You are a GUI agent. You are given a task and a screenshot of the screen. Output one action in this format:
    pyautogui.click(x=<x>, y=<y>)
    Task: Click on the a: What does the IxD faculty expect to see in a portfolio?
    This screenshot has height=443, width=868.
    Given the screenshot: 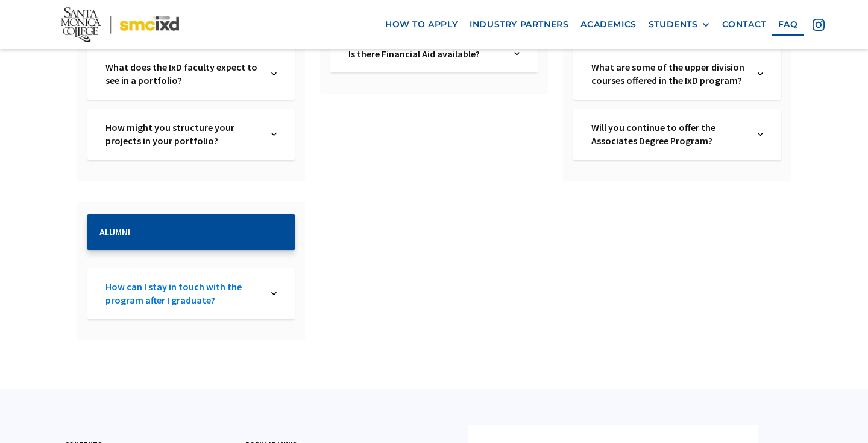 What is the action you would take?
    pyautogui.click(x=183, y=74)
    